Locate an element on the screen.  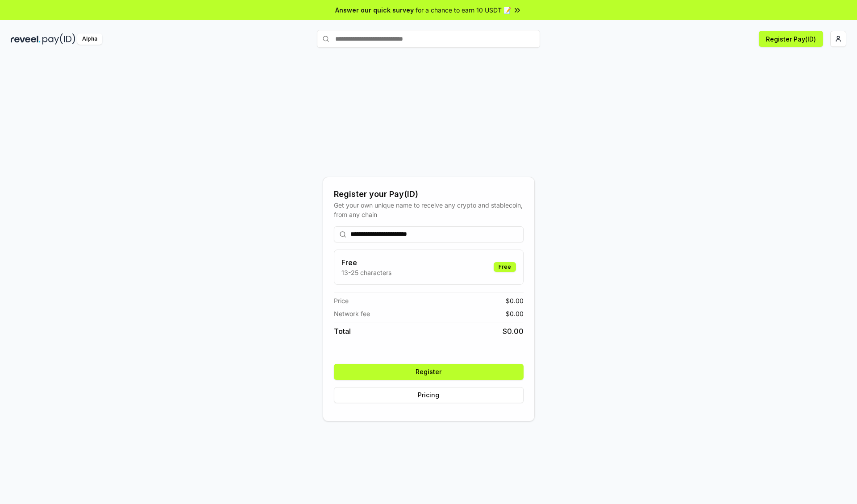
span: Price is located at coordinates (341, 301).